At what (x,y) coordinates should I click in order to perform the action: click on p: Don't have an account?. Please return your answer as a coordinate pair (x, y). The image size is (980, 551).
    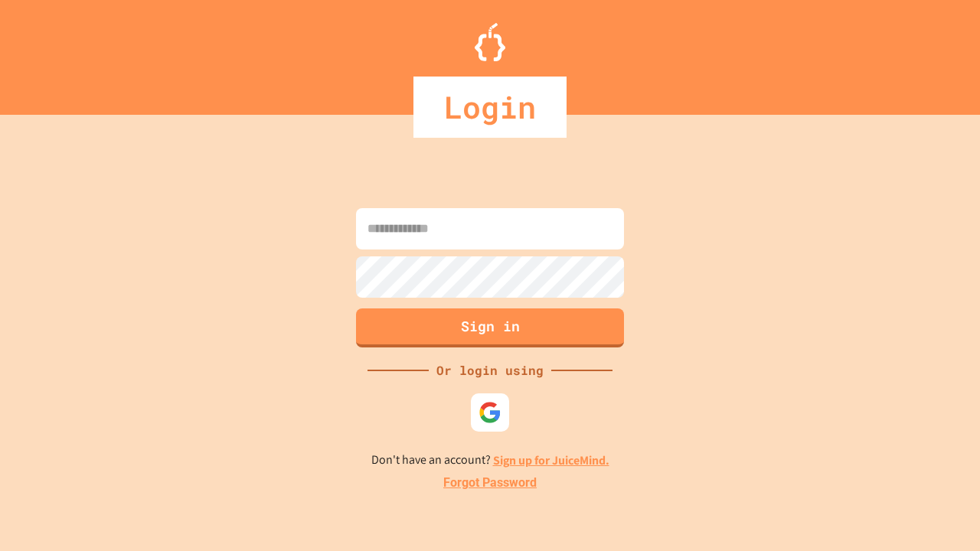
    Looking at the image, I should click on (490, 460).